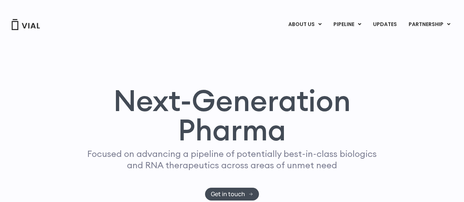 This screenshot has height=202, width=464. I want to click on span: Get in touch, so click(228, 194).